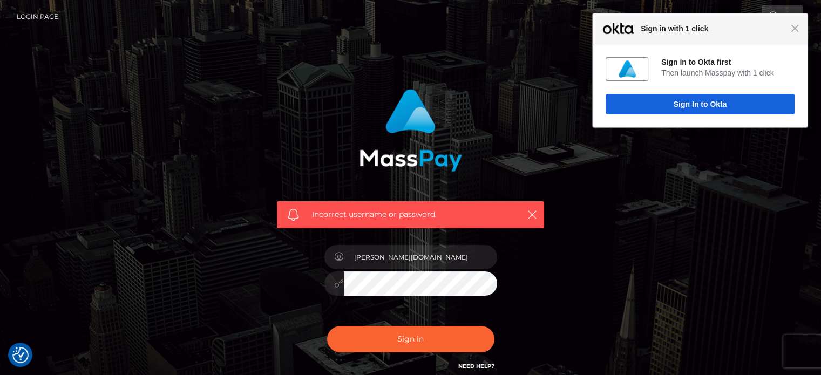  What do you see at coordinates (728, 62) in the screenshot?
I see `div: Sign in to Okta first` at bounding box center [728, 62].